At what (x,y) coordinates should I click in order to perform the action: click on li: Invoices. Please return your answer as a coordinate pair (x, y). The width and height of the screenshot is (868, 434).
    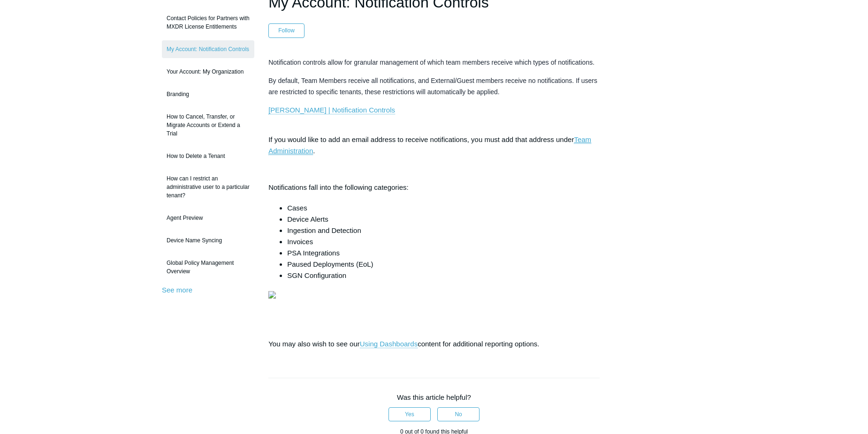
    Looking at the image, I should click on (443, 242).